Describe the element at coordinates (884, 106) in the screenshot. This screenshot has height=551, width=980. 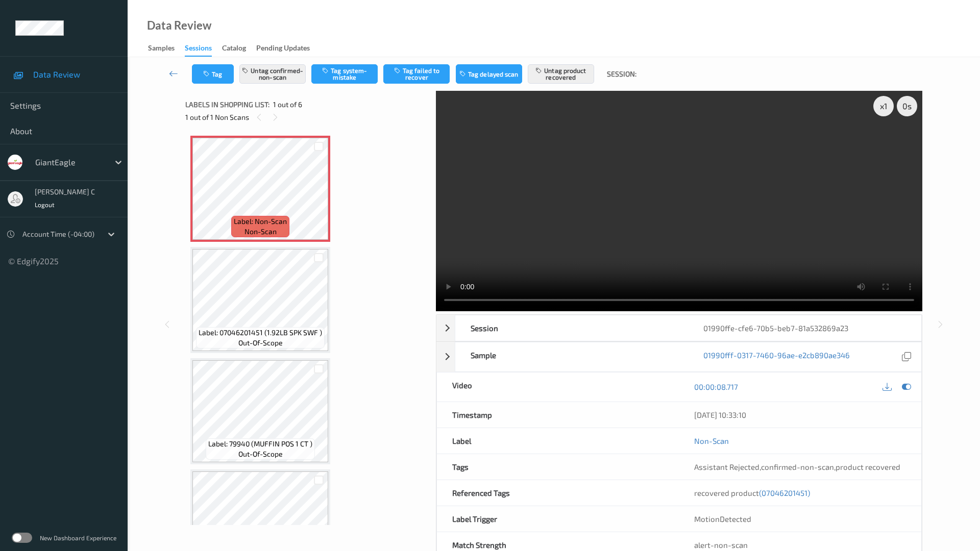
I see `div: x 1` at that location.